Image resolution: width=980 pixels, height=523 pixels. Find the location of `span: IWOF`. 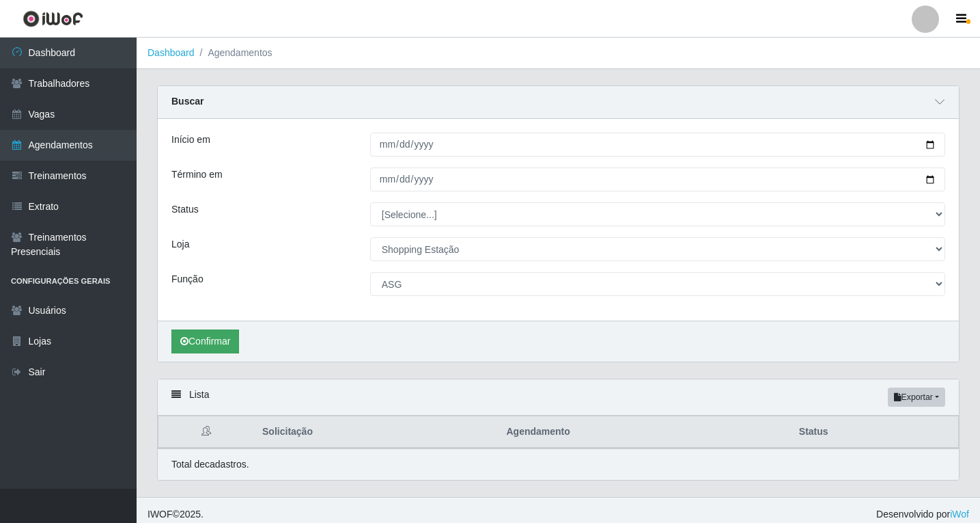

span: IWOF is located at coordinates (160, 514).